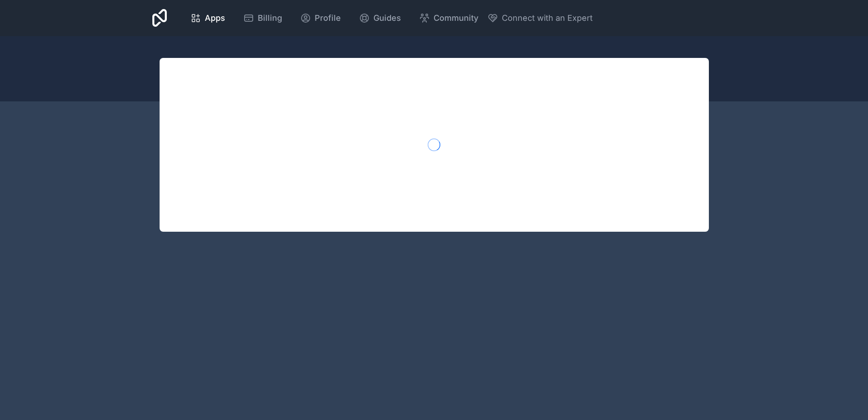  Describe the element at coordinates (448, 18) in the screenshot. I see `a: Community` at that location.